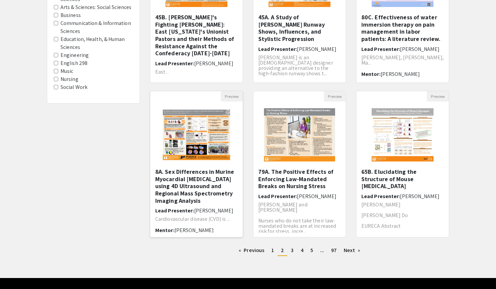  Describe the element at coordinates (197, 164) in the screenshot. I see `div: Open Presentation <p>8A. Sex Differences in Murine Myocardial Infarction using 4D Ultrasound and ...` at that location.